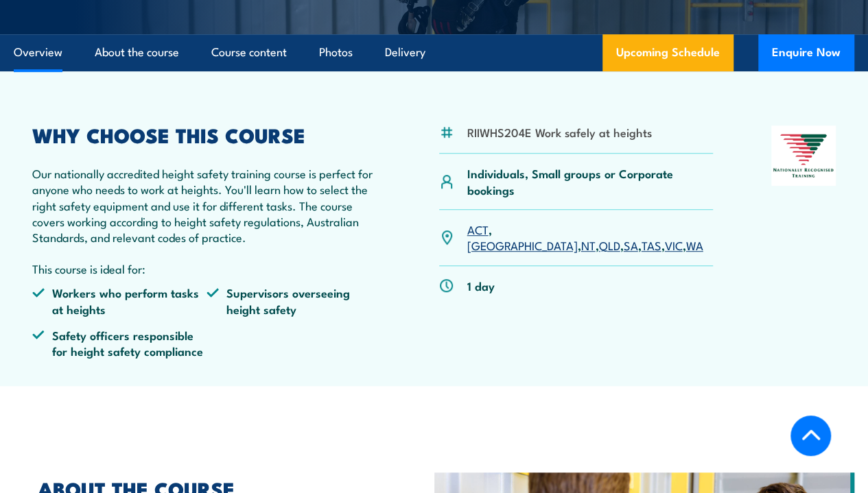 The image size is (868, 493). Describe the element at coordinates (674, 245) in the screenshot. I see `a: VIC` at that location.